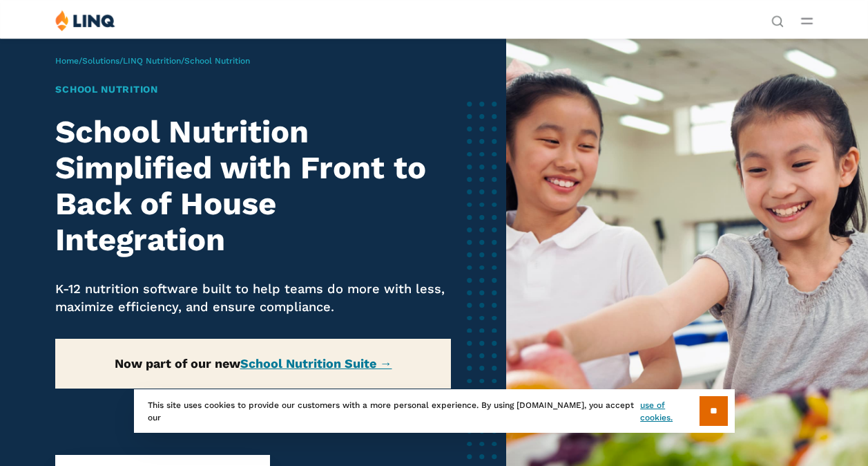 This screenshot has height=466, width=868. Describe the element at coordinates (434, 411) in the screenshot. I see `div: This site uses cookies to provide our customers with a more personal experience. By using [DOMAIN...` at that location.